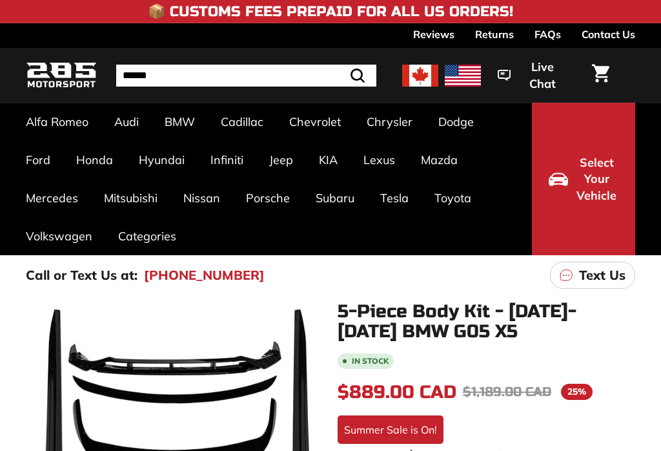  I want to click on button: Live Chat, so click(533, 75).